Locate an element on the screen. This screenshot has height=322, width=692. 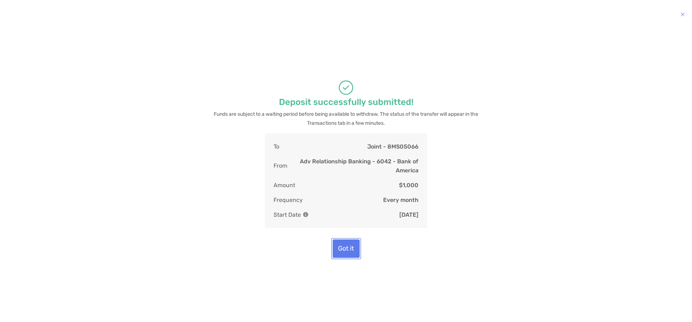
p: Amount is located at coordinates (284, 185).